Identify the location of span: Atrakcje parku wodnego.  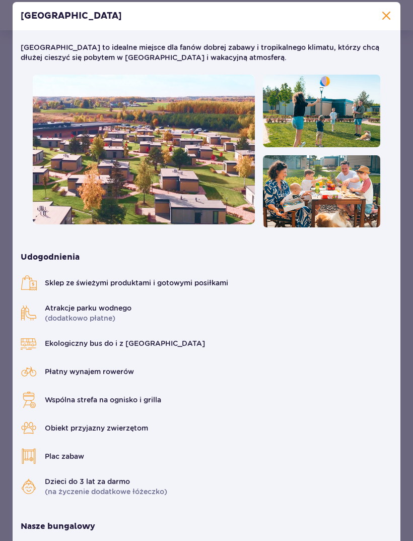
(88, 308).